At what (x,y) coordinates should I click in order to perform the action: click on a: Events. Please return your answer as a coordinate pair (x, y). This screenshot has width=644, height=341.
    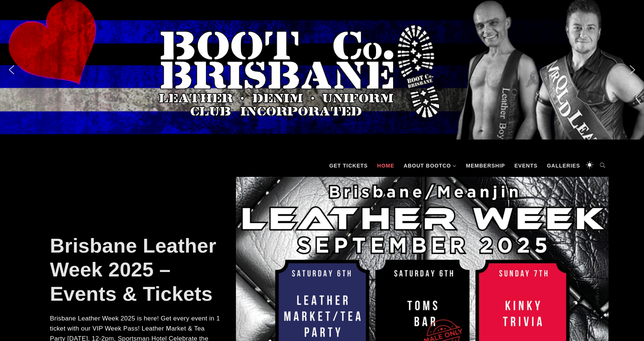
    Looking at the image, I should click on (526, 166).